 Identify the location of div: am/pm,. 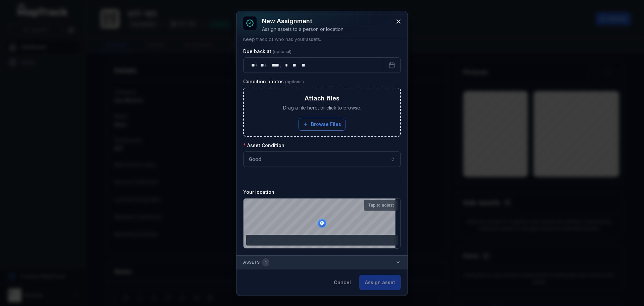
(302, 65).